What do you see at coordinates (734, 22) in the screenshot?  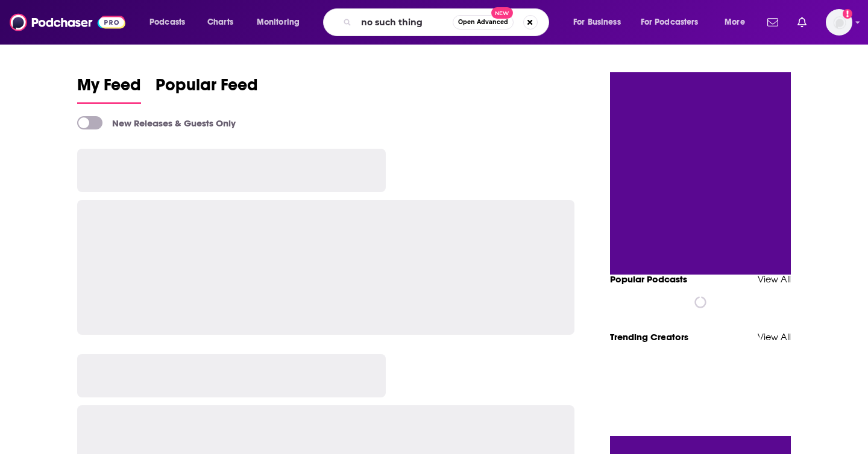 I see `span: More` at bounding box center [734, 22].